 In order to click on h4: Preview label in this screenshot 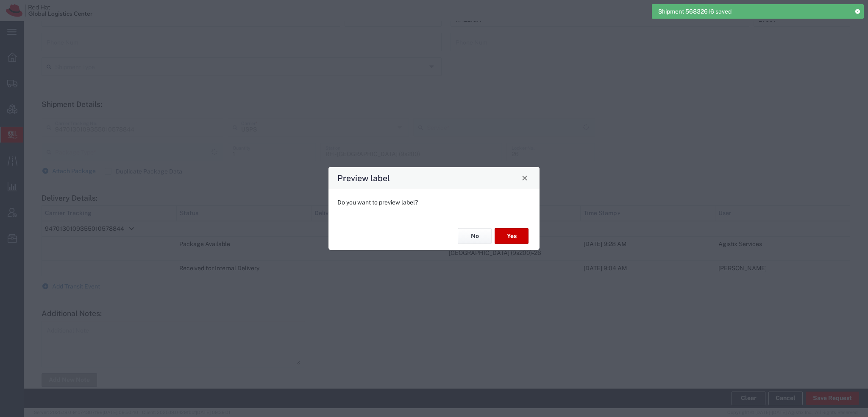, I will do `click(363, 178)`.